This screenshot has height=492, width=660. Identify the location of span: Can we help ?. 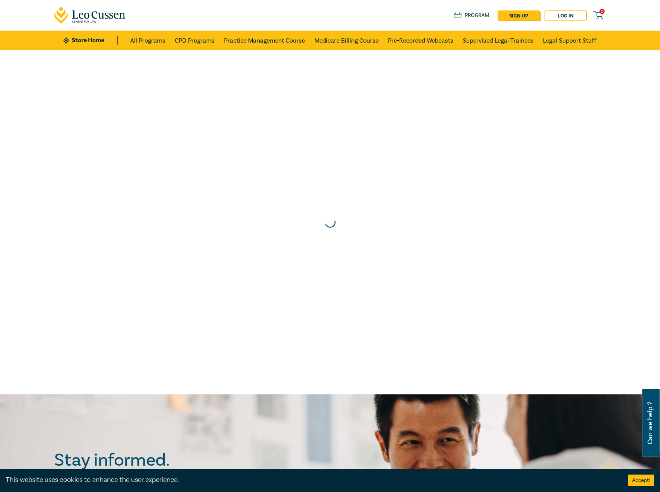
(650, 423).